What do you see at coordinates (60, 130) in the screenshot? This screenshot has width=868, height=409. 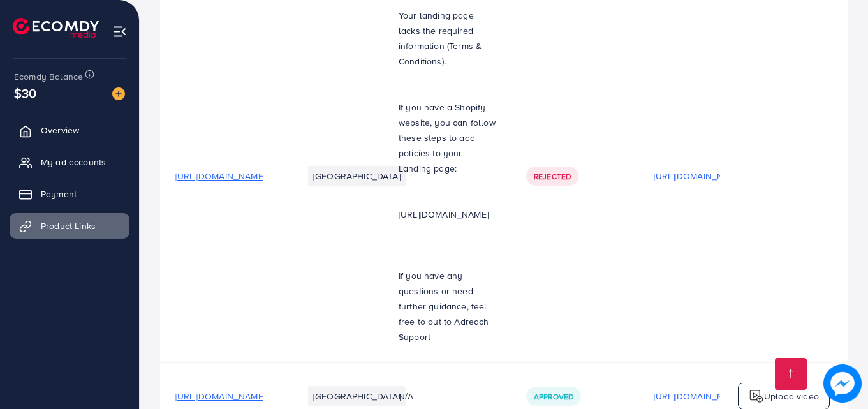 I see `span: Overview` at bounding box center [60, 130].